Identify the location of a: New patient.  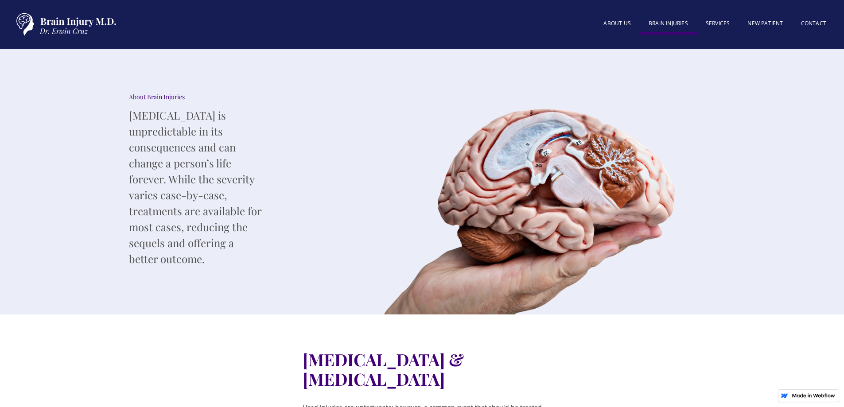
(765, 23).